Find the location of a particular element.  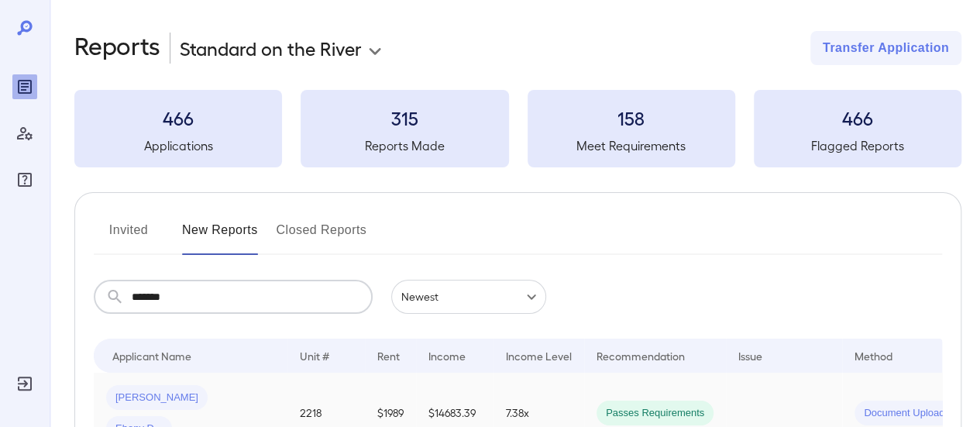

div: Manage Users is located at coordinates (25, 133).